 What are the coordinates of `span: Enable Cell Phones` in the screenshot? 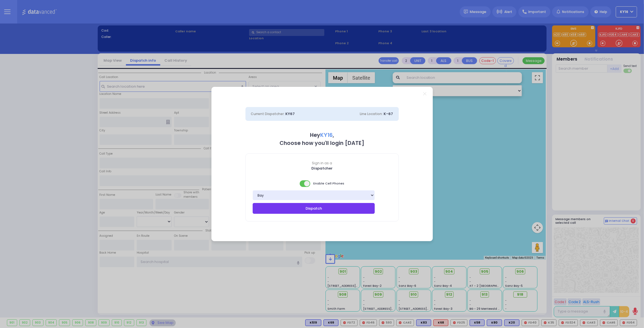 It's located at (322, 184).